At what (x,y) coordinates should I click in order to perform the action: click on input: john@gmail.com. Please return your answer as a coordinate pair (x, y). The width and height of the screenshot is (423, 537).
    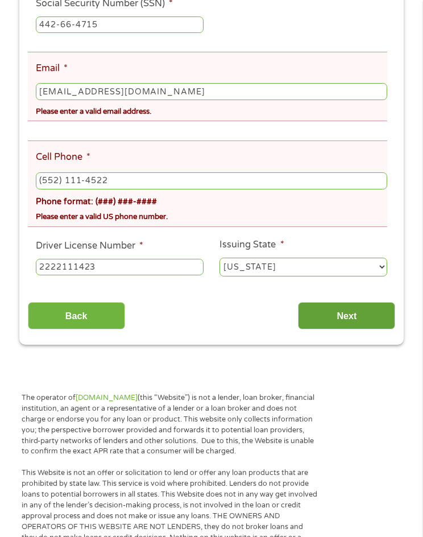
    Looking at the image, I should click on (212, 92).